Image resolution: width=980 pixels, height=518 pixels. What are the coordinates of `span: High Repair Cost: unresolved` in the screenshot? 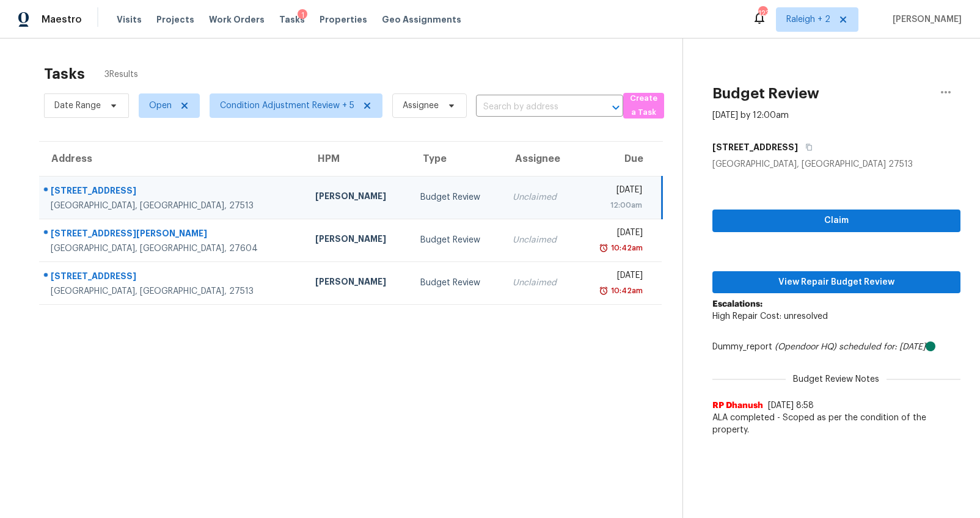 It's located at (770, 317).